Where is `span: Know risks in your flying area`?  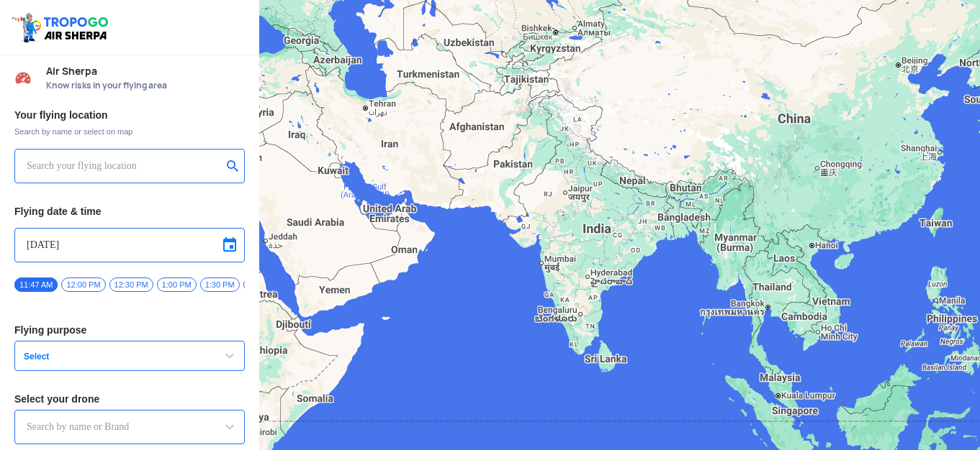 span: Know risks in your flying area is located at coordinates (145, 85).